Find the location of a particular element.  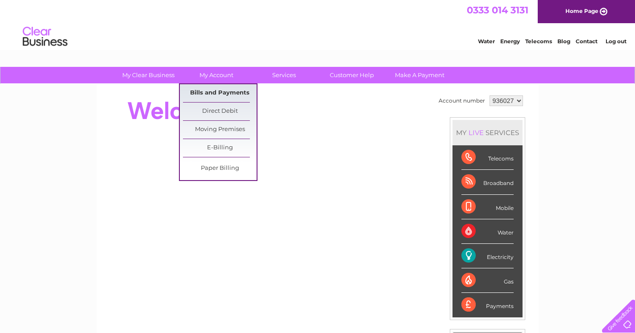

div: LIVE is located at coordinates (476, 132).